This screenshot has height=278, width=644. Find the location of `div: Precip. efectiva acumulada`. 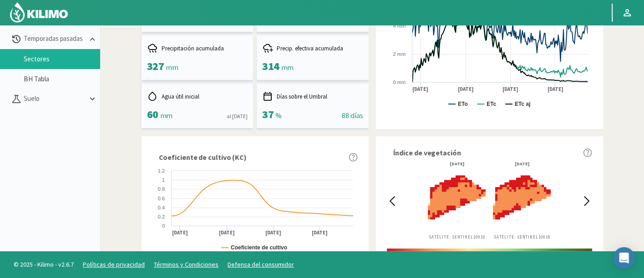

div: Precip. efectiva acumulada is located at coordinates (313, 48).